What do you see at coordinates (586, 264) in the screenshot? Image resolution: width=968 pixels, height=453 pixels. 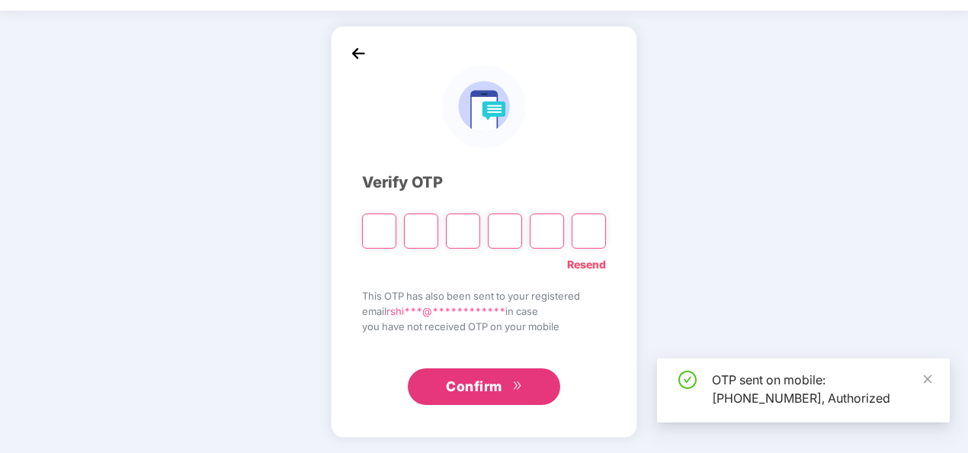 I see `a: Resend` at bounding box center [586, 264].